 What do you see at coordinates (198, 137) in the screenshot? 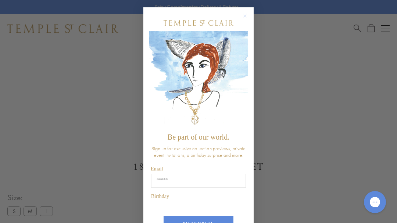
I see `span: Be part of our world.` at bounding box center [198, 137].